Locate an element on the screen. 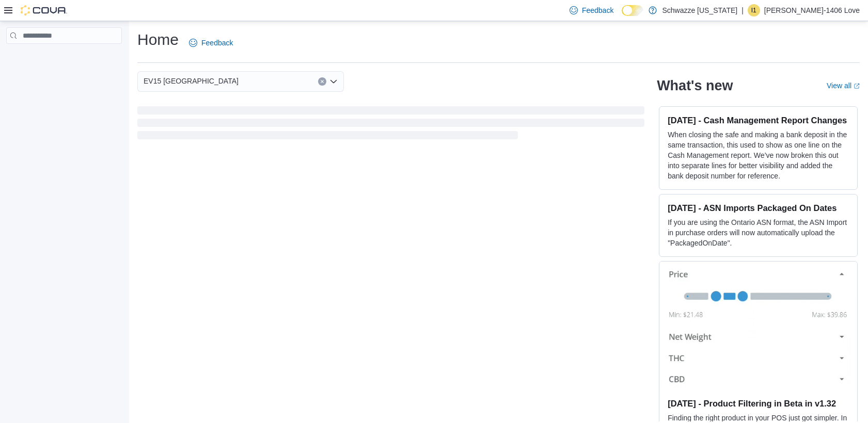 The image size is (868, 423). h1: Home is located at coordinates (158, 40).